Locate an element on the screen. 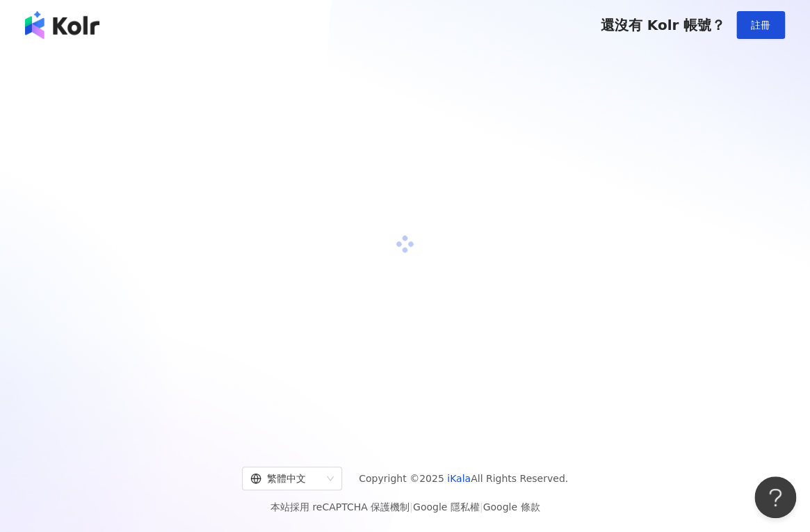 The height and width of the screenshot is (532, 810). button: 註冊 is located at coordinates (761, 25).